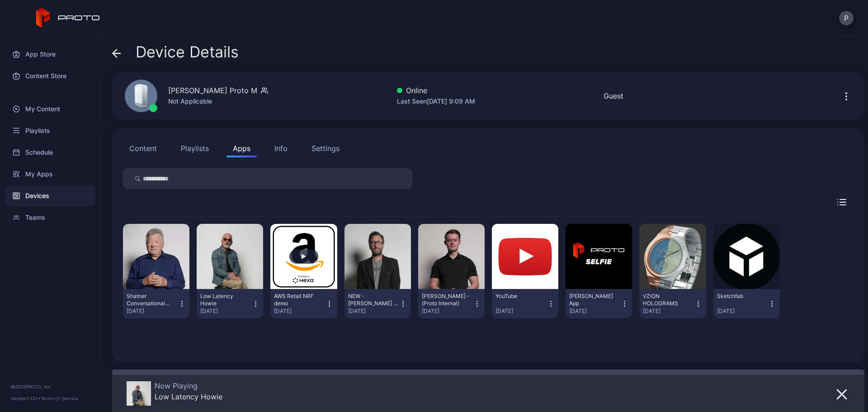 Image resolution: width=868 pixels, height=412 pixels. Describe the element at coordinates (50, 109) in the screenshot. I see `div: My Content` at that location.